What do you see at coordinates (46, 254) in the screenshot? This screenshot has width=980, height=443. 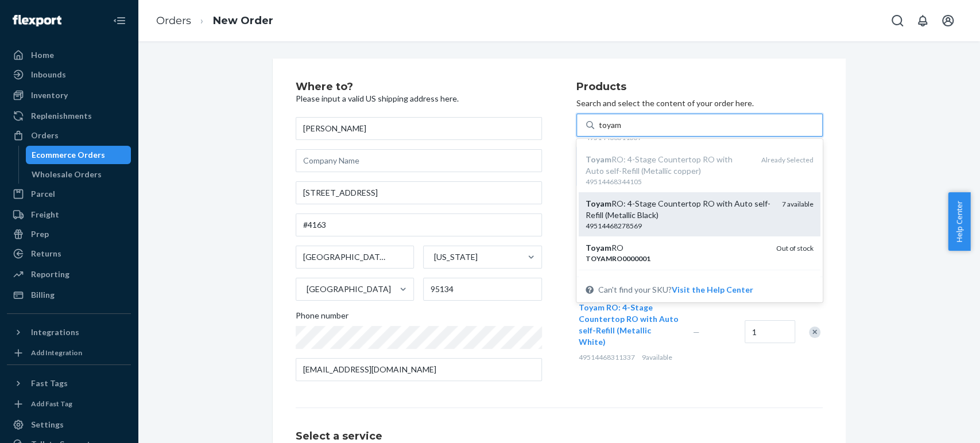 I see `div: Returns` at bounding box center [46, 254].